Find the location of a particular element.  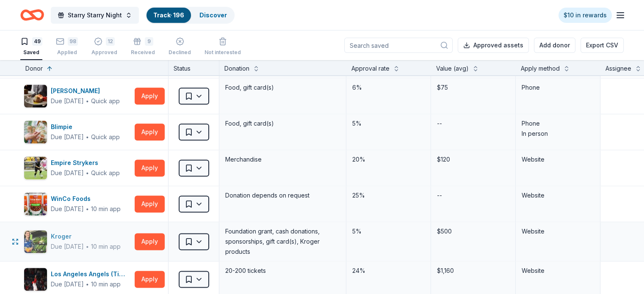

div: Donation depends on request is located at coordinates (282, 196).